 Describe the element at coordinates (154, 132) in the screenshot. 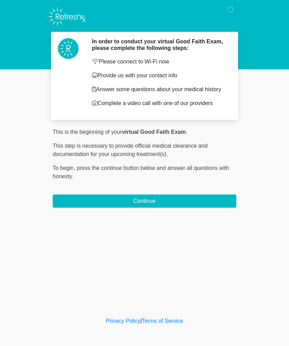

I see `strong: virtual Good Faith Exam` at that location.